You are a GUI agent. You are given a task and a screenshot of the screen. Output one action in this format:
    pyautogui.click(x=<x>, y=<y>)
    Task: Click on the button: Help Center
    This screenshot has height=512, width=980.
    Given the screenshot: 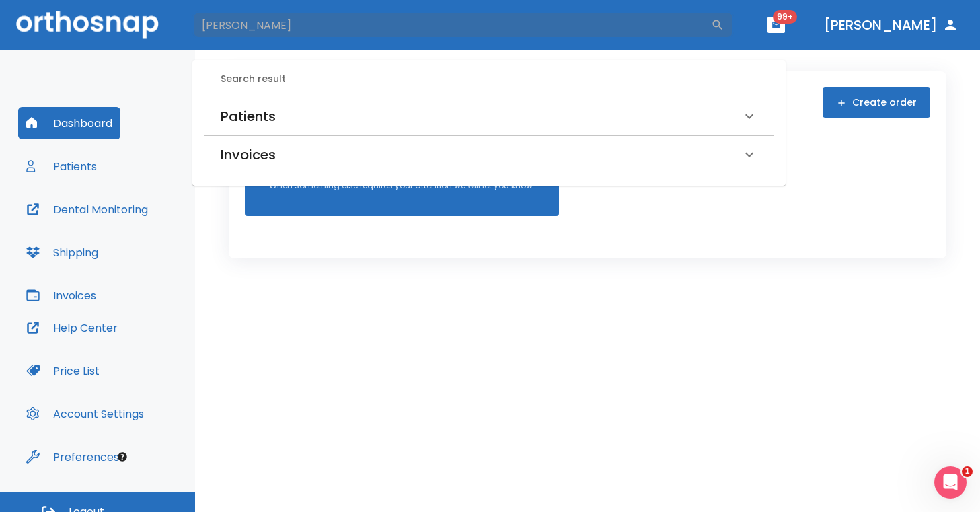 What is the action you would take?
    pyautogui.click(x=72, y=328)
    